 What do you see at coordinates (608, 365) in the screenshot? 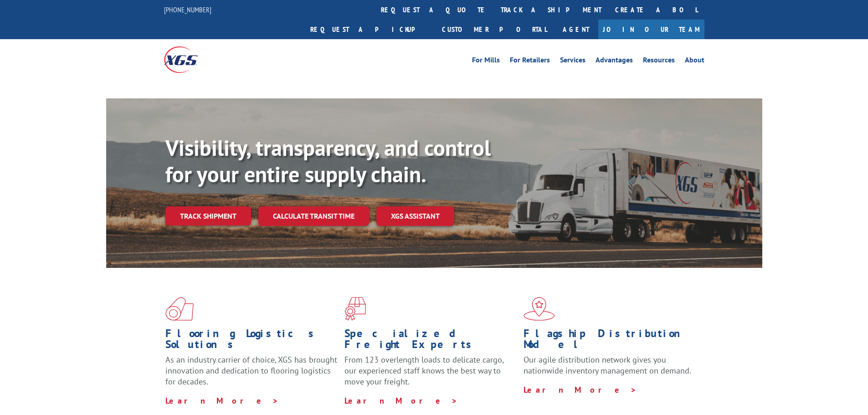
I see `span: Our agile distribution network gives you nationwide inventory management on demand.` at bounding box center [608, 365].